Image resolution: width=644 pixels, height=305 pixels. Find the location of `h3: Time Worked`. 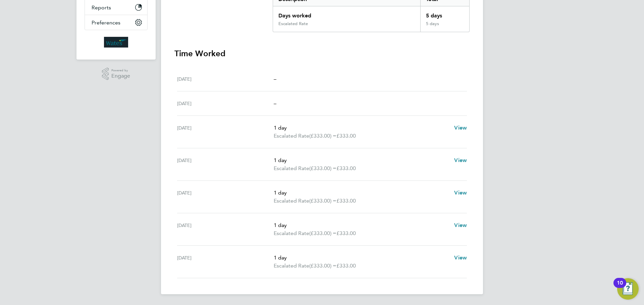

h3: Time Worked is located at coordinates (322, 54).